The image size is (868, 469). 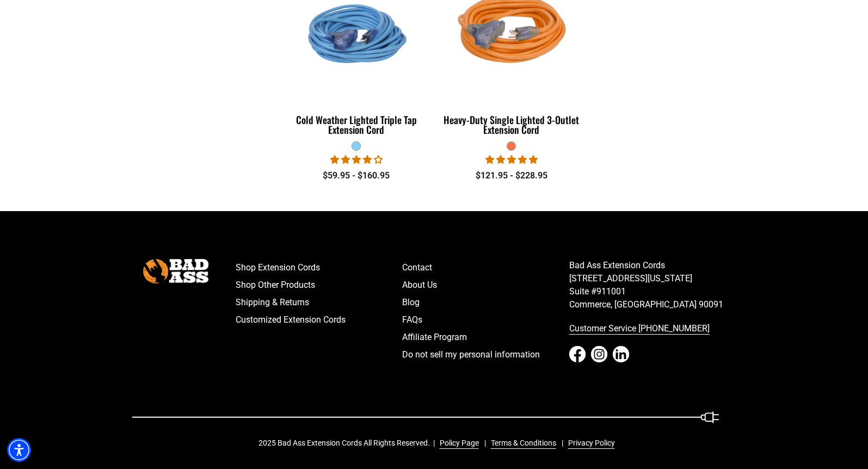 What do you see at coordinates (511, 124) in the screenshot?
I see `div: Heavy-Duty Single Lighted 3-Outlet Extension Cord` at bounding box center [511, 124].